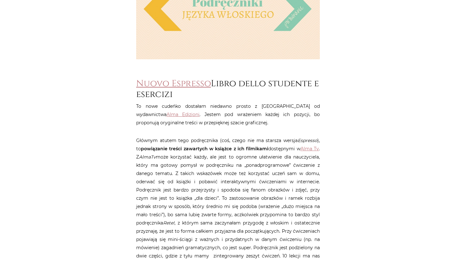 The image size is (456, 260). Describe the element at coordinates (183, 114) in the screenshot. I see `a: Alma Edizioni` at that location.